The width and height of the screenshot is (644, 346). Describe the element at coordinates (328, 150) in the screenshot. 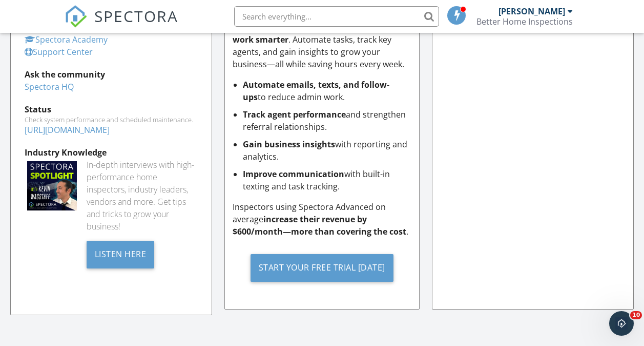

I see `li: with reporting and analytics.` at that location.